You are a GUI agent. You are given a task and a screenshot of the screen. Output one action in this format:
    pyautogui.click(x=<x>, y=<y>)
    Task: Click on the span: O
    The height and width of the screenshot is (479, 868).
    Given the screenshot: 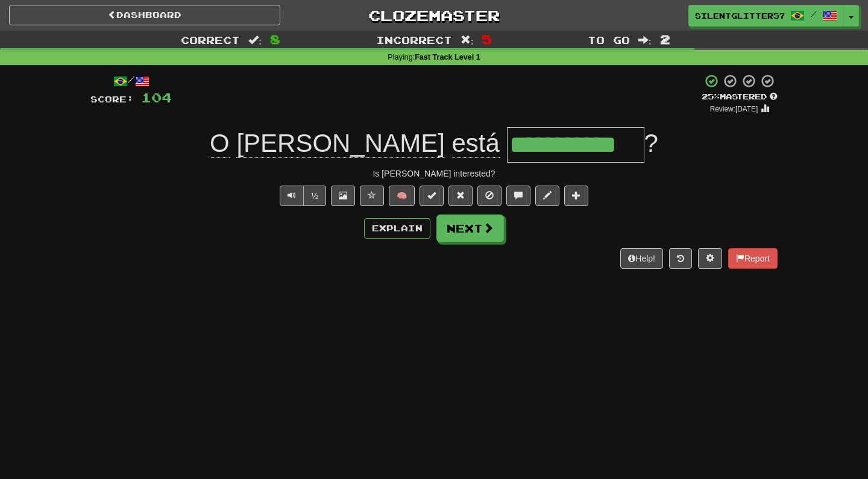 What is the action you would take?
    pyautogui.click(x=219, y=143)
    